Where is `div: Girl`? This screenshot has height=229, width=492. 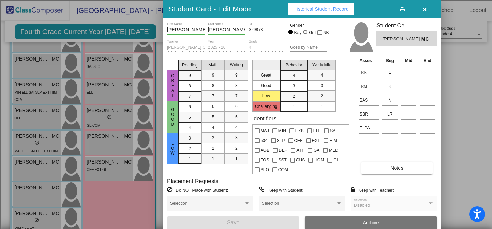
div: Girl is located at coordinates (312, 33).